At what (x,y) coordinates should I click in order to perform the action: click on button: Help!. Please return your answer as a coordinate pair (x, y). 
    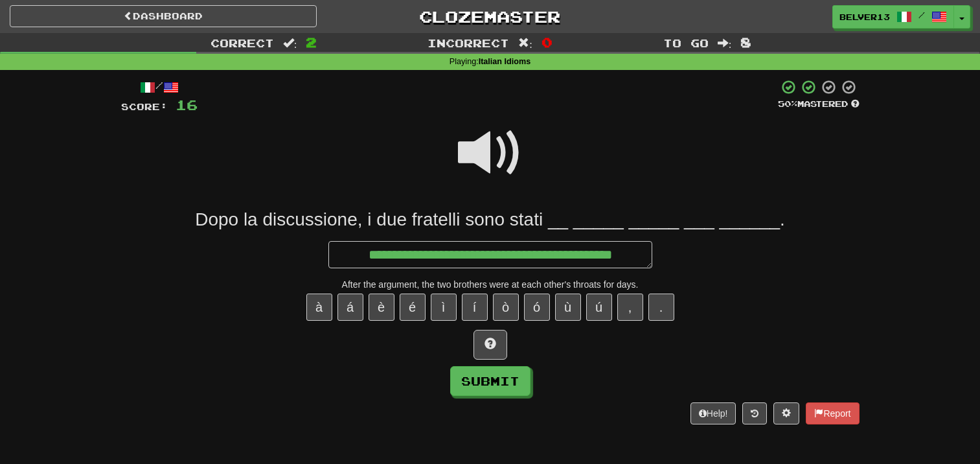
    Looking at the image, I should click on (713, 413).